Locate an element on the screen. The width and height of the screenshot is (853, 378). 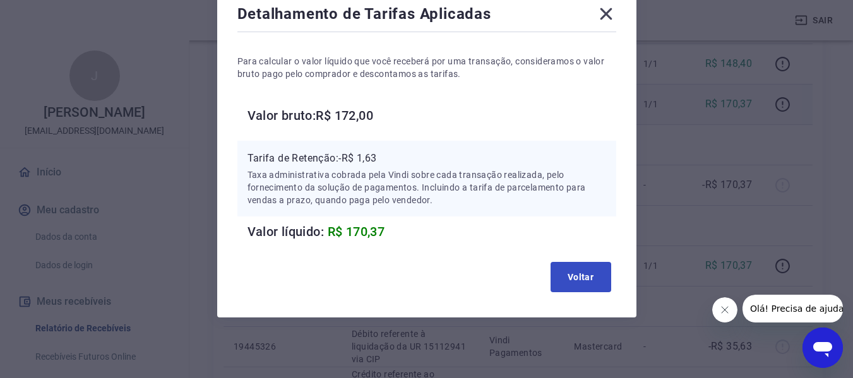
span: R$ 170,37 is located at coordinates (356, 232).